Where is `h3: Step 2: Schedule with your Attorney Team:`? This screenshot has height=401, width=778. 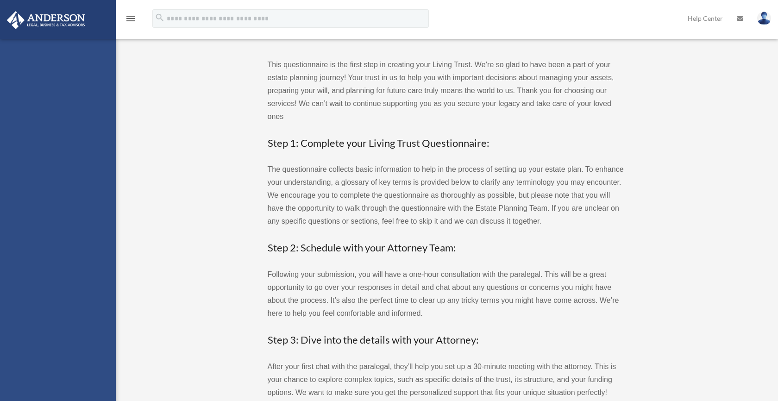 h3: Step 2: Schedule with your Attorney Team: is located at coordinates (446, 248).